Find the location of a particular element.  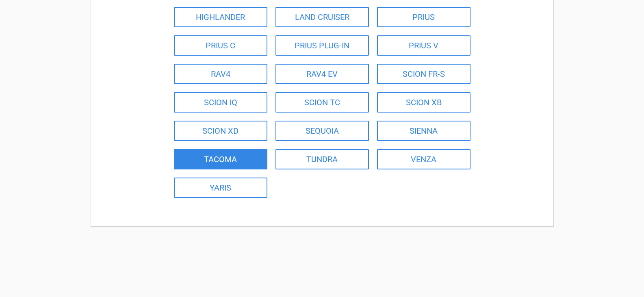

a: HIGHLANDER is located at coordinates (220, 17).